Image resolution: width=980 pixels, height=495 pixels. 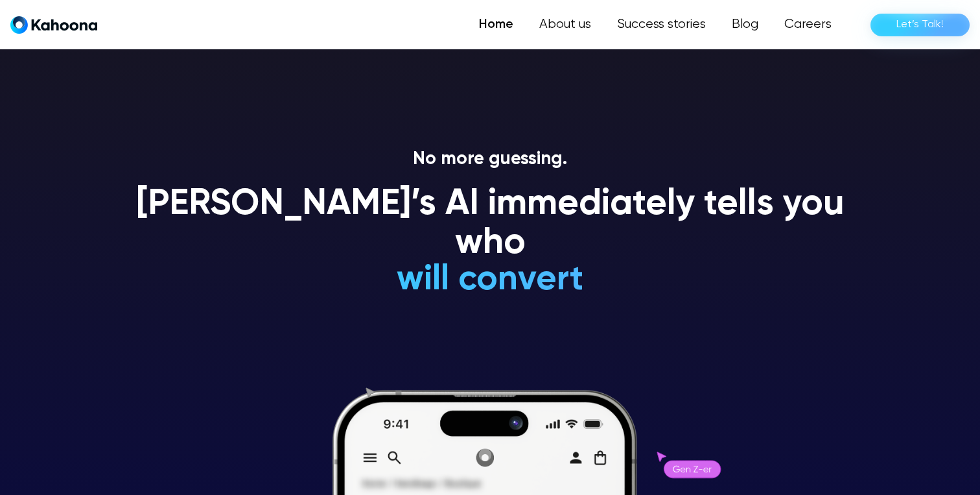 What do you see at coordinates (490, 280) in the screenshot?
I see `h1: will convert` at bounding box center [490, 280].